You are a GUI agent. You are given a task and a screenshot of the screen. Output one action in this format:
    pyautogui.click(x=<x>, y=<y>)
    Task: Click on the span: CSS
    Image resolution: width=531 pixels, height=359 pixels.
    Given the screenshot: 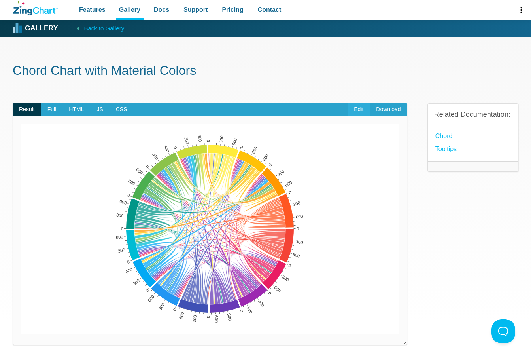 What is the action you would take?
    pyautogui.click(x=121, y=110)
    